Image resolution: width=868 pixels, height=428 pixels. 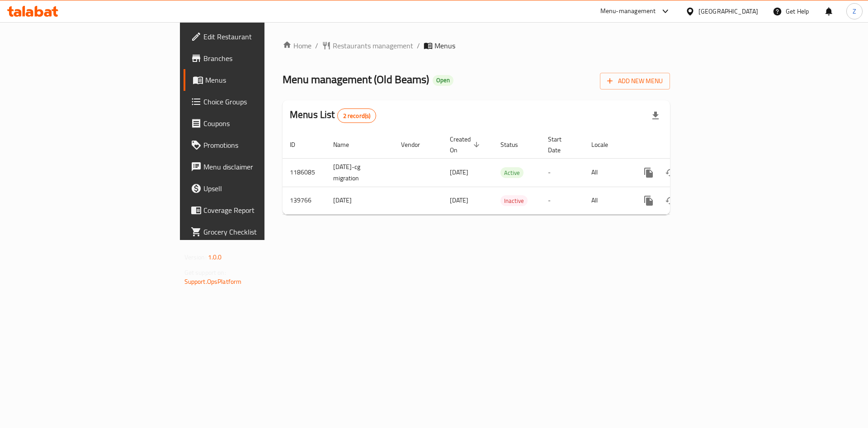 What do you see at coordinates (605, 145) in the screenshot?
I see `span: Locale` at bounding box center [605, 145].